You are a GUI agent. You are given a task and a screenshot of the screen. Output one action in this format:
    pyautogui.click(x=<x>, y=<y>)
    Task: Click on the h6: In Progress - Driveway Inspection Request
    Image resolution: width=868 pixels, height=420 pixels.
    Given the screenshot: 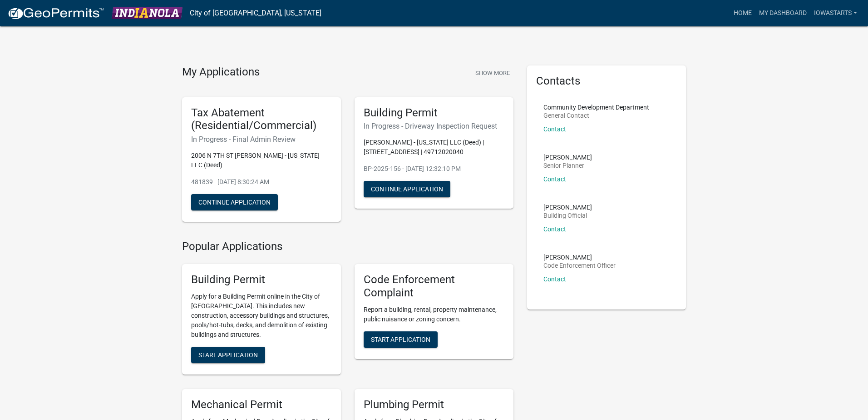 What is the action you would take?
    pyautogui.click(x=434, y=126)
    